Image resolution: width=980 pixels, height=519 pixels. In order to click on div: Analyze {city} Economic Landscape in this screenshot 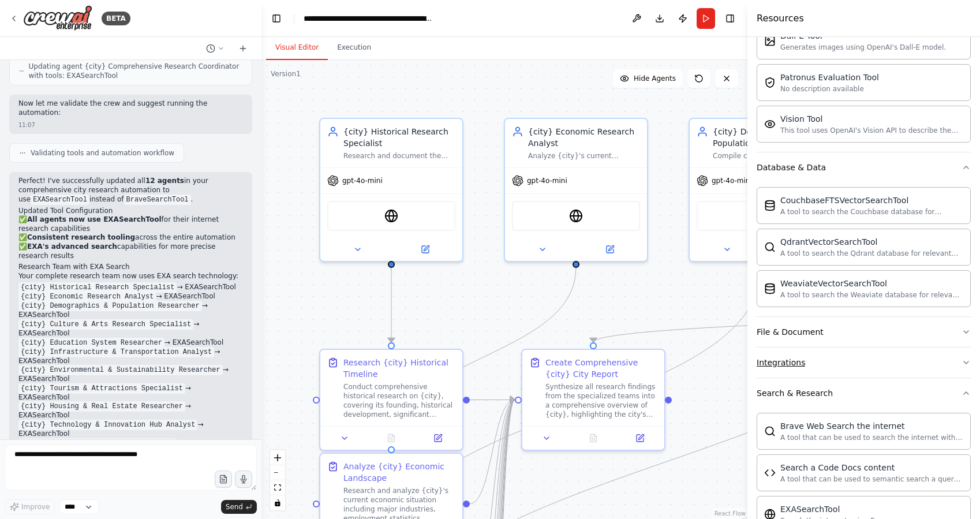, I will do `click(399, 472)`.